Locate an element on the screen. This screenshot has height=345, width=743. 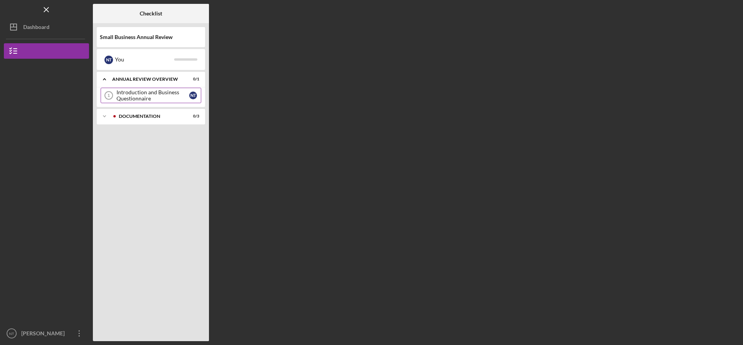
div: Small Business Annual Review is located at coordinates (151, 37).